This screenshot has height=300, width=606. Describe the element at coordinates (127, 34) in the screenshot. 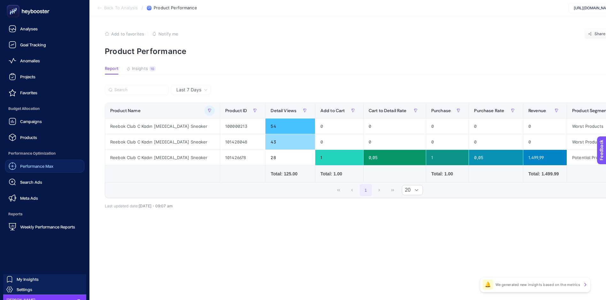

I see `span: Add to favorites` at that location.